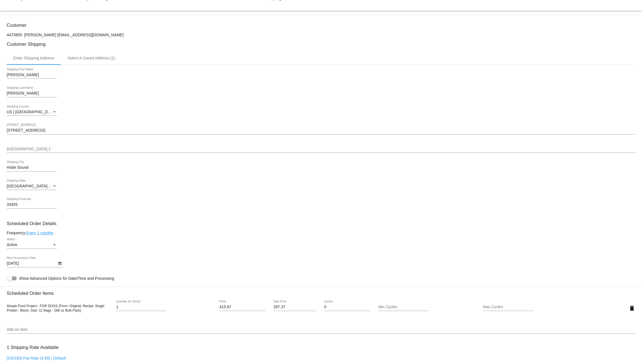 The width and height of the screenshot is (642, 364). What do you see at coordinates (36, 358) in the screenshot?
I see `a: [150183] Flat Rate (4.99) | Default` at bounding box center [36, 358].